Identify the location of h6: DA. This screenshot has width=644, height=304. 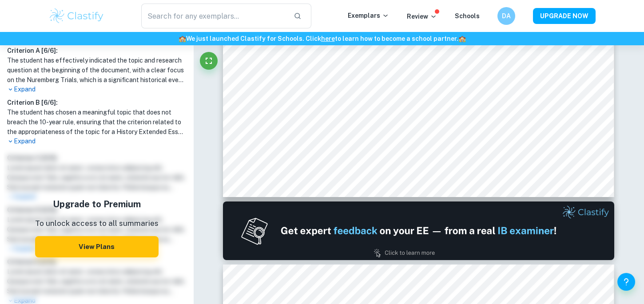
(506, 16).